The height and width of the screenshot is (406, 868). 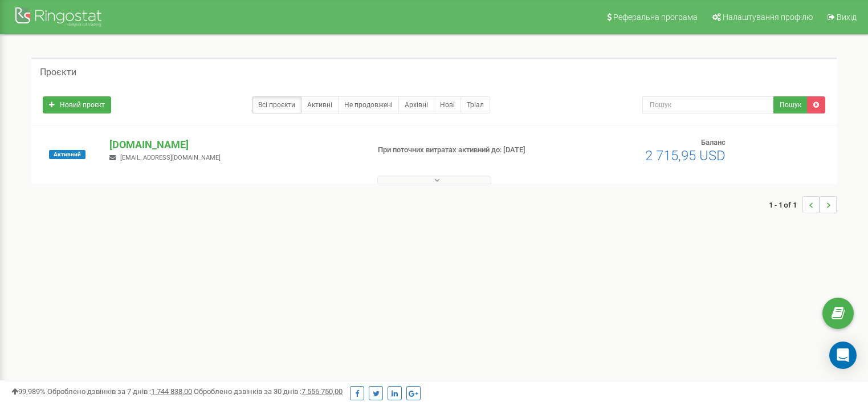 What do you see at coordinates (708, 105) in the screenshot?
I see `input: Пошук` at bounding box center [708, 105].